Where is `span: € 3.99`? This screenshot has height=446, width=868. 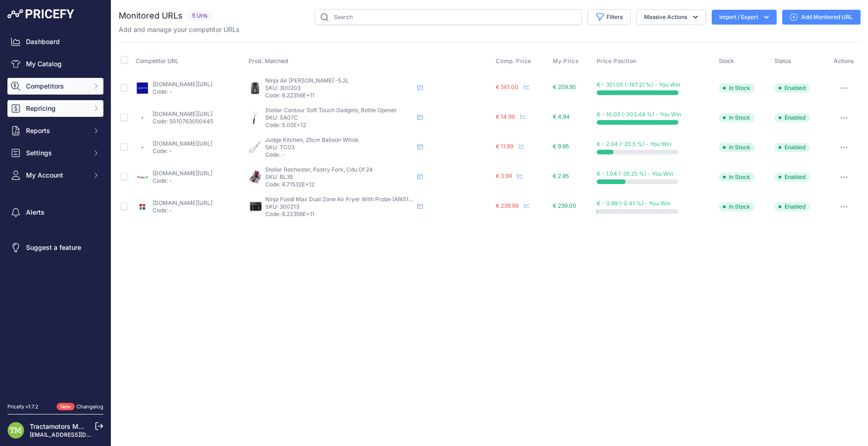
span: € 3.99 is located at coordinates (503, 175).